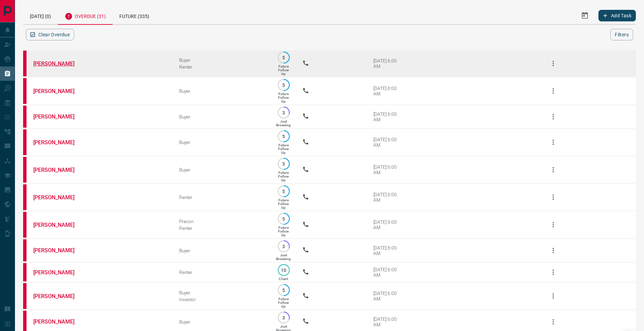 The image size is (644, 331). I want to click on div: Precon, so click(222, 222).